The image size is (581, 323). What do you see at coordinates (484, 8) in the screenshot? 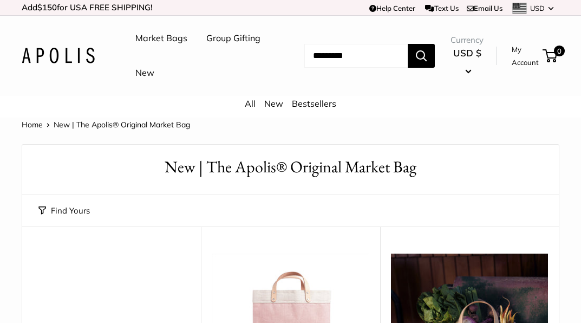
I see `a: Email Us` at bounding box center [484, 8].